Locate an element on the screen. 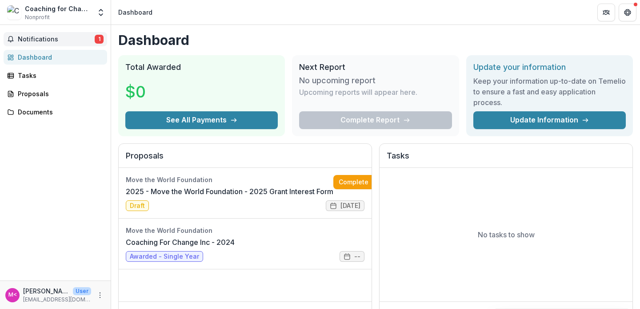 Image resolution: width=640 pixels, height=309 pixels. img: Coaching for Change Inc is located at coordinates (14, 12).